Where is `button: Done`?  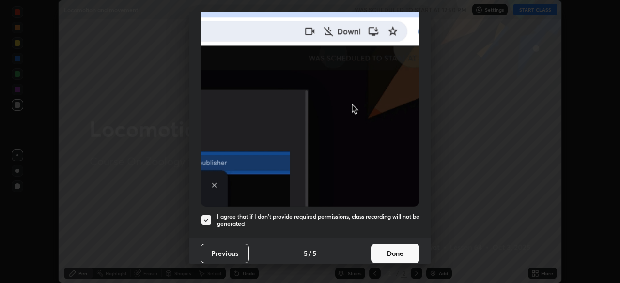
button: Done is located at coordinates (395, 254).